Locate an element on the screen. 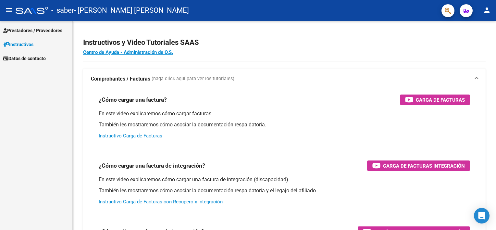 The height and width of the screenshot is (230, 496). strong: Comprobantes / Facturas is located at coordinates (120, 79).